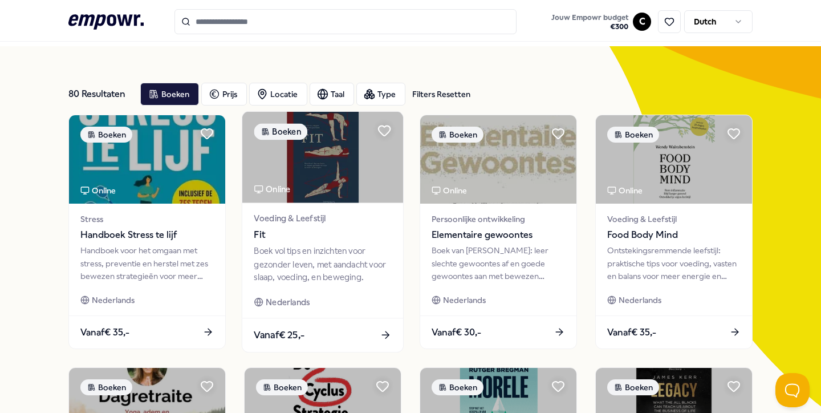 The image size is (821, 413). What do you see at coordinates (441, 94) in the screenshot?
I see `div: Filters Resetten` at bounding box center [441, 94].